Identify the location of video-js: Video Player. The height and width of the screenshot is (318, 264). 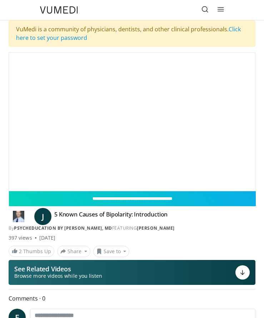
(132, 122).